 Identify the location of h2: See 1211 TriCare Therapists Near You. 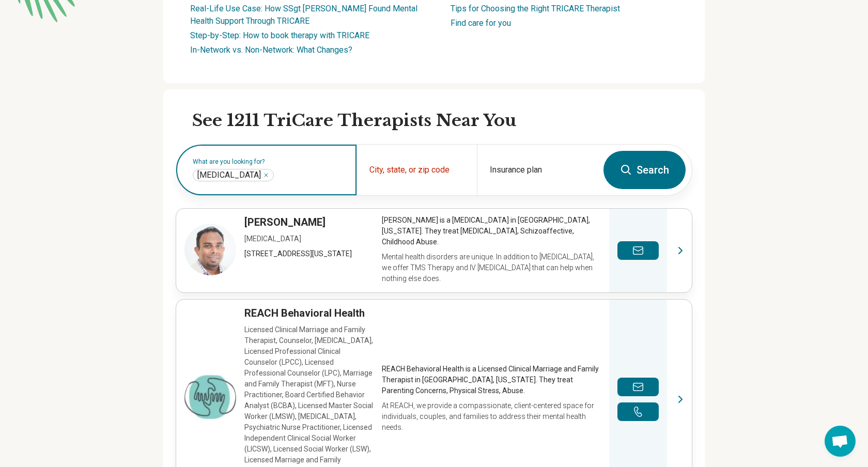
(442, 121).